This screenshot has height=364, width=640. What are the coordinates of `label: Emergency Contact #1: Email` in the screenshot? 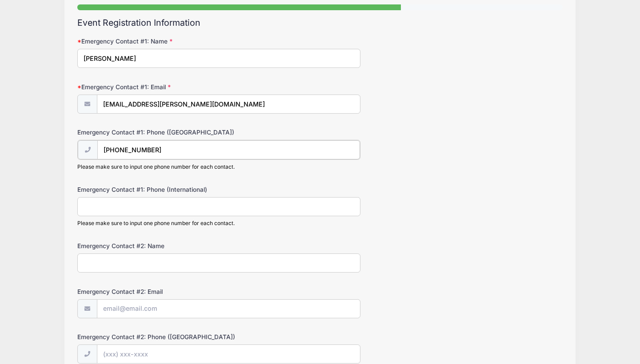 It's located at (158, 87).